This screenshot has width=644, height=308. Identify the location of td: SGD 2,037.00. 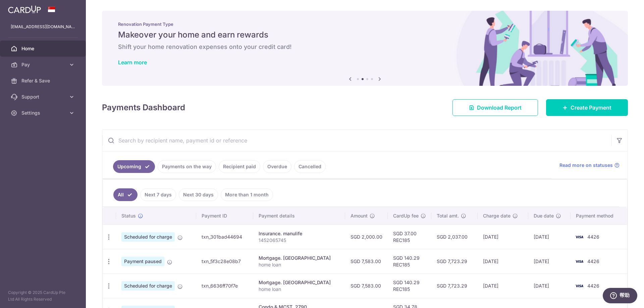
(454, 237).